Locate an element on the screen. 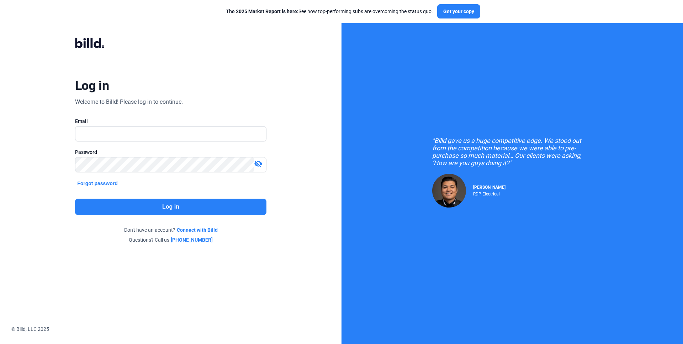 Image resolution: width=683 pixels, height=344 pixels. a: Connect with Billd is located at coordinates (197, 230).